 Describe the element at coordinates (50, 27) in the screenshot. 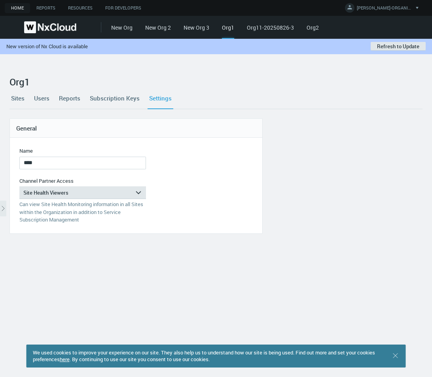

I see `img: Nx Cloud logo` at that location.